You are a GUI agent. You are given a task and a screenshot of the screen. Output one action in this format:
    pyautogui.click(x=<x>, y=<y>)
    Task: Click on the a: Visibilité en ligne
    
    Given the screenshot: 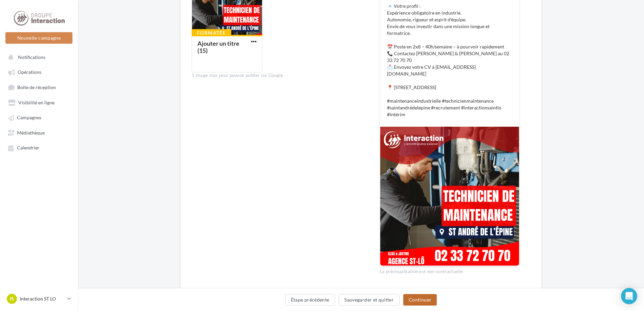 What is the action you would take?
    pyautogui.click(x=39, y=103)
    